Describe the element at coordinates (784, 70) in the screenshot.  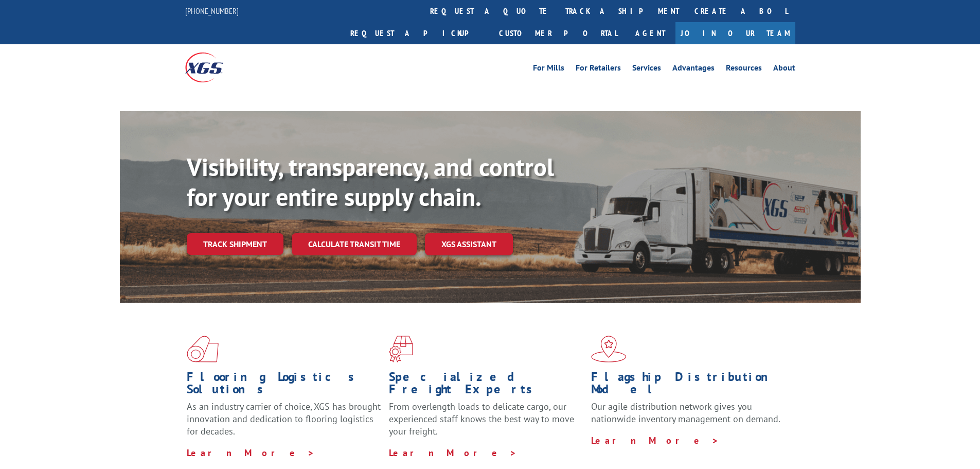
I see `a: About` at that location.